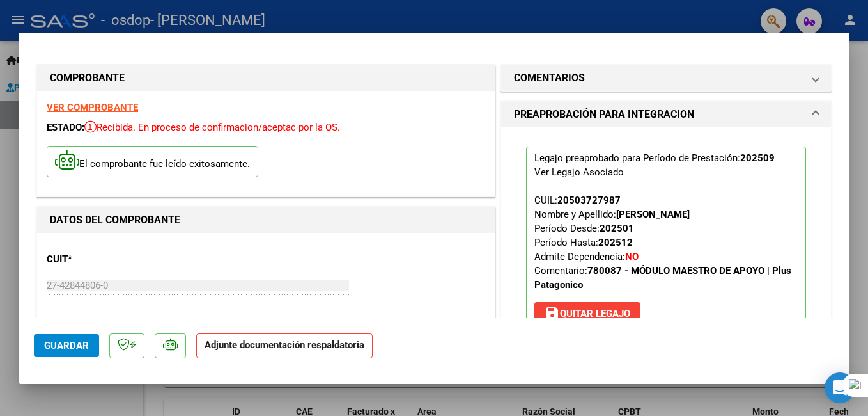 This screenshot has height=416, width=868. Describe the element at coordinates (588, 314) in the screenshot. I see `button: Quitar Legajo` at that location.